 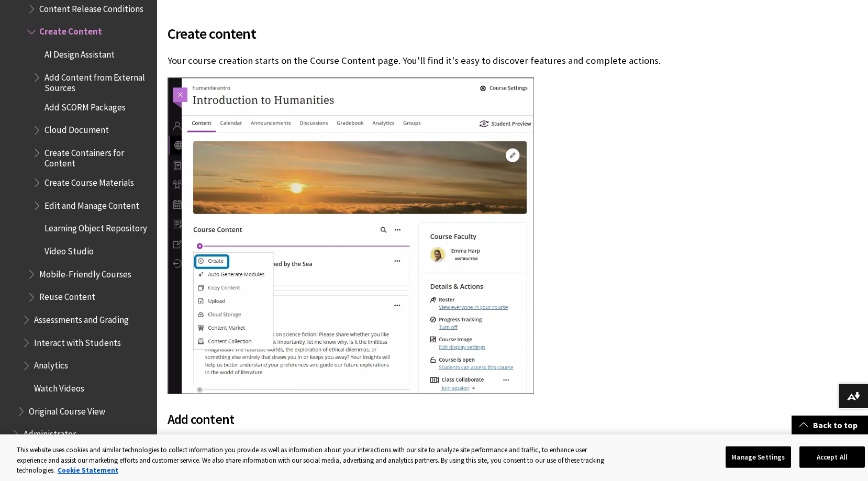 I want to click on span: Add Content from External Sources, so click(x=97, y=81).